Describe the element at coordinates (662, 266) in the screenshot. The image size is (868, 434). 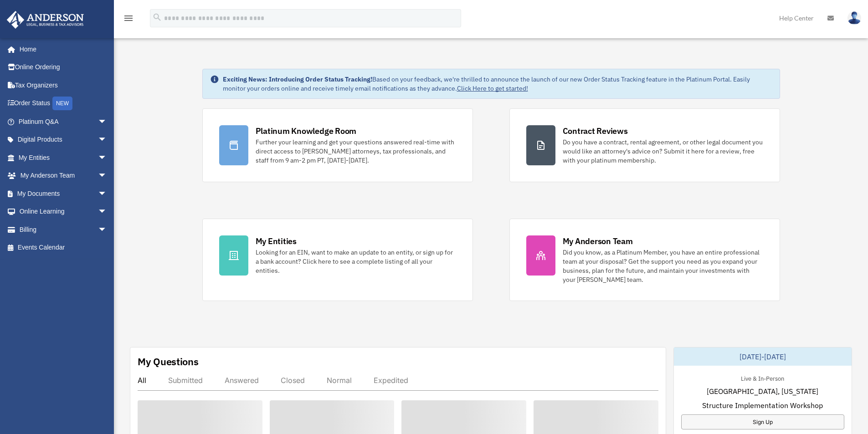
I see `div: Did you know, as a Platinum Member, you have an entire professional team at your disposal? Get th...` at that location.